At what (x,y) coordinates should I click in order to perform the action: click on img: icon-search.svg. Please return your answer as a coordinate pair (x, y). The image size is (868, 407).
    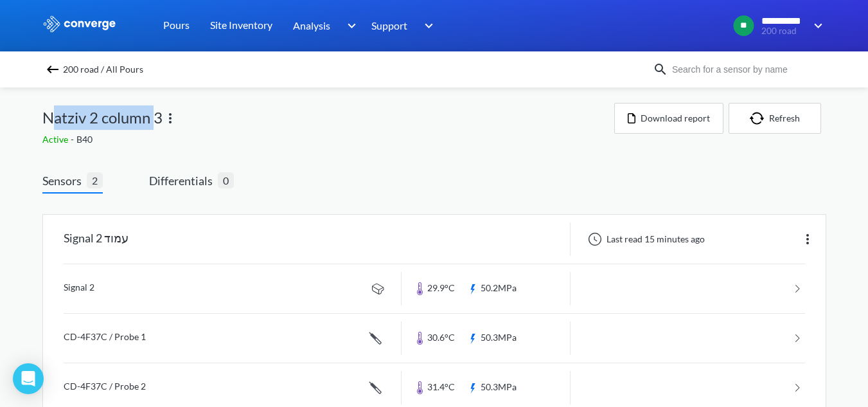
    Looking at the image, I should click on (661, 69).